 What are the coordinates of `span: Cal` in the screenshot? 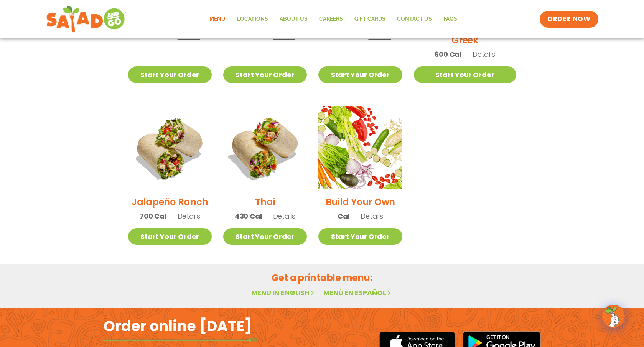 It's located at (343, 216).